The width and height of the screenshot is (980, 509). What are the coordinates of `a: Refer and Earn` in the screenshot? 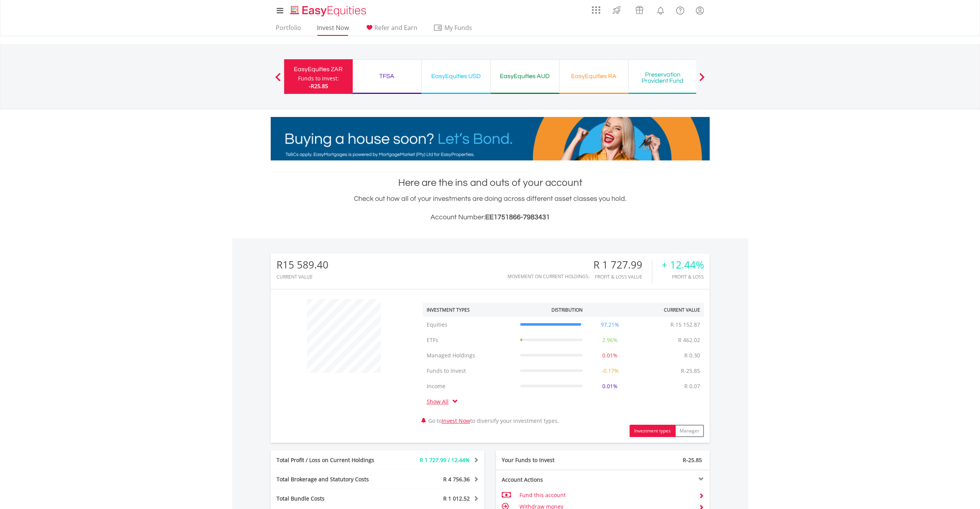 It's located at (391, 29).